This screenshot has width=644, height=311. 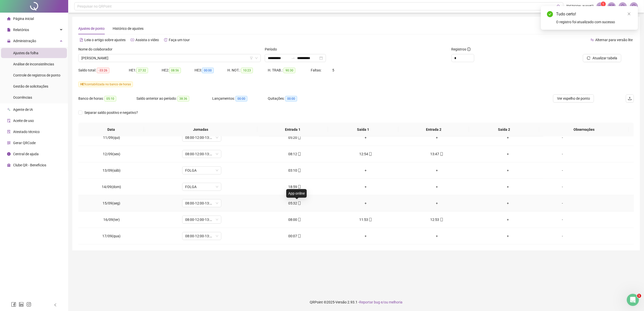 What do you see at coordinates (22, 98) in the screenshot?
I see `span: Ocorrências` at bounding box center [22, 98].